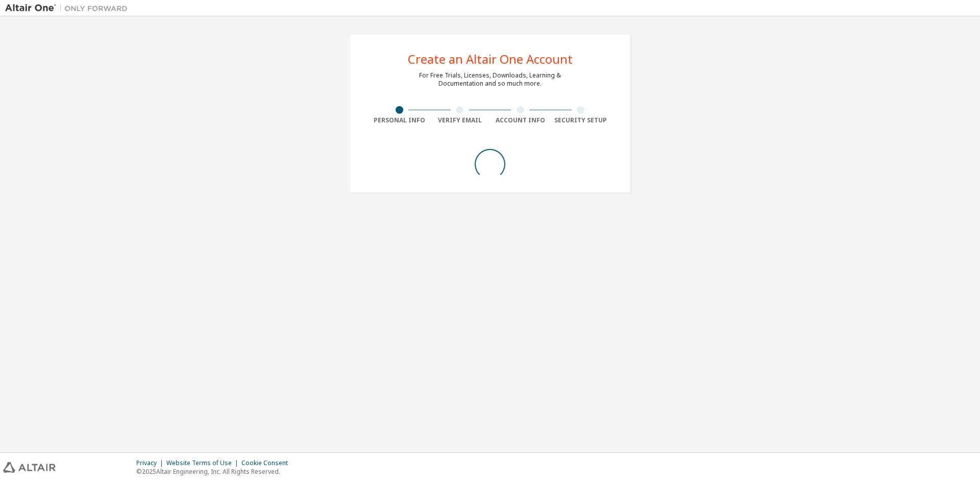  What do you see at coordinates (215, 471) in the screenshot?
I see `p: © 2025 Altair Engineering, Inc. All Rights Reserved.` at bounding box center [215, 471].